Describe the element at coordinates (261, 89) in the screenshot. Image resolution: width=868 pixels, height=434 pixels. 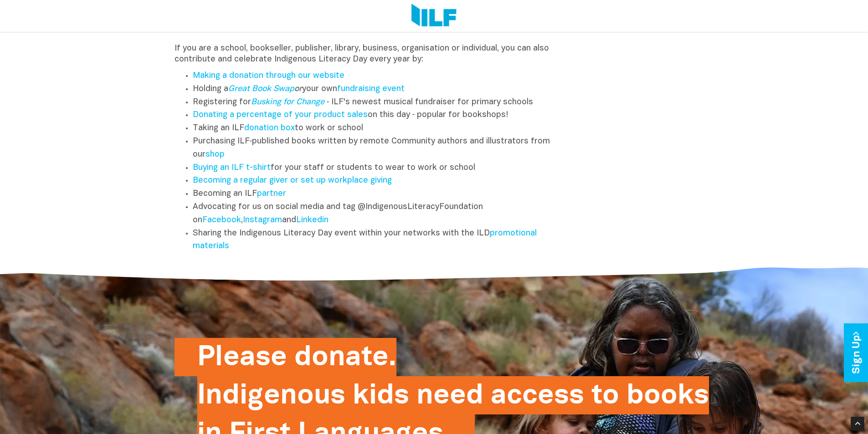
I see `a: Great Book Swap` at that location.